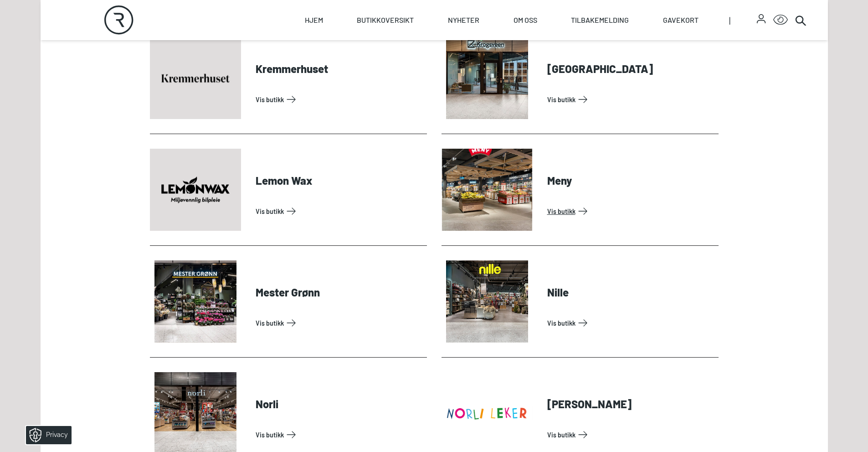 The image size is (868, 452). Describe the element at coordinates (781, 20) in the screenshot. I see `button: Open Accessibility Menu` at that location.